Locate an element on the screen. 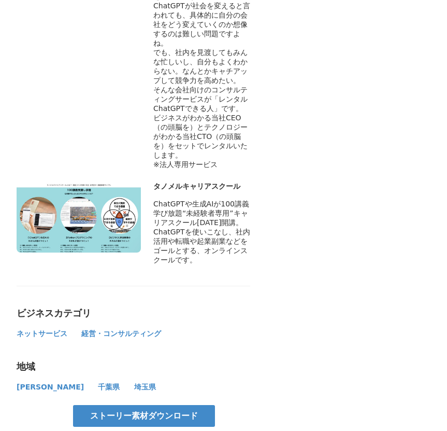  span: でも、社内を見渡してもみんな忙しいし、自分もよくわからない。なんとかキャチアップして競争力を高めたい。 is located at coordinates (201, 66).